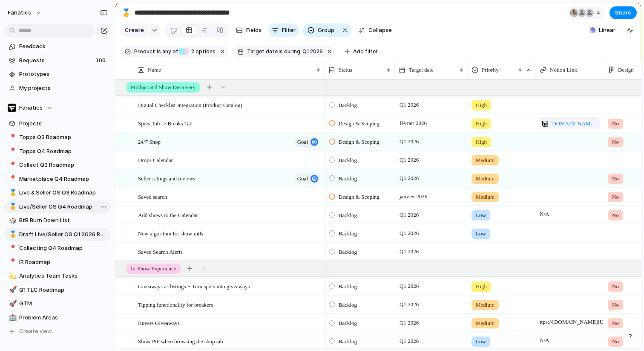 The image size is (644, 351). I want to click on button: isany of, so click(167, 51).